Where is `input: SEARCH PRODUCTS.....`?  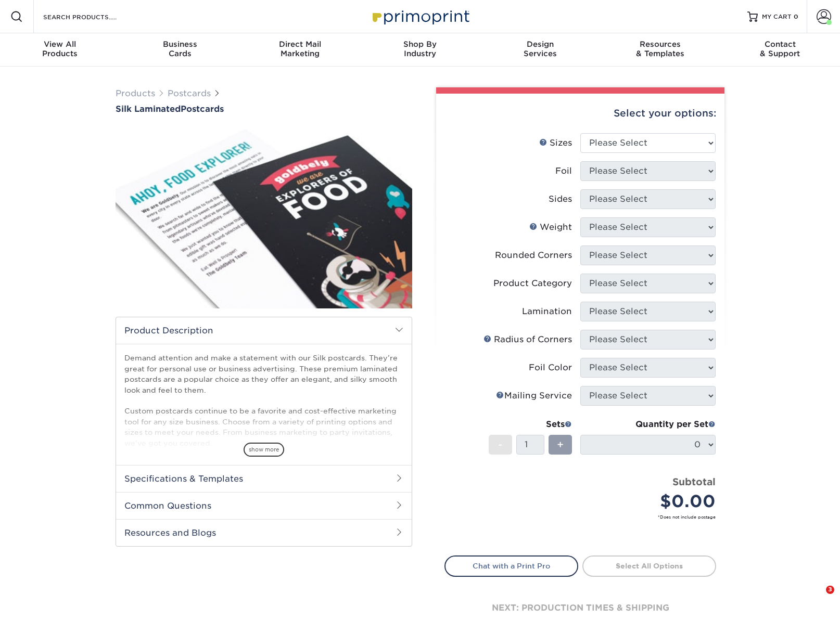
input: SEARCH PRODUCTS..... is located at coordinates (93, 17).